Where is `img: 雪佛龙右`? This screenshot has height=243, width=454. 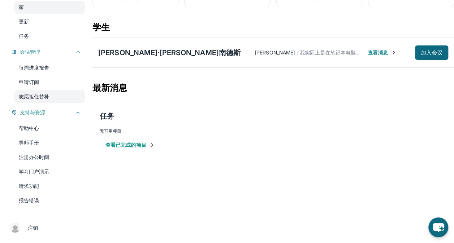
img: 雪佛龙右 is located at coordinates (394, 53).